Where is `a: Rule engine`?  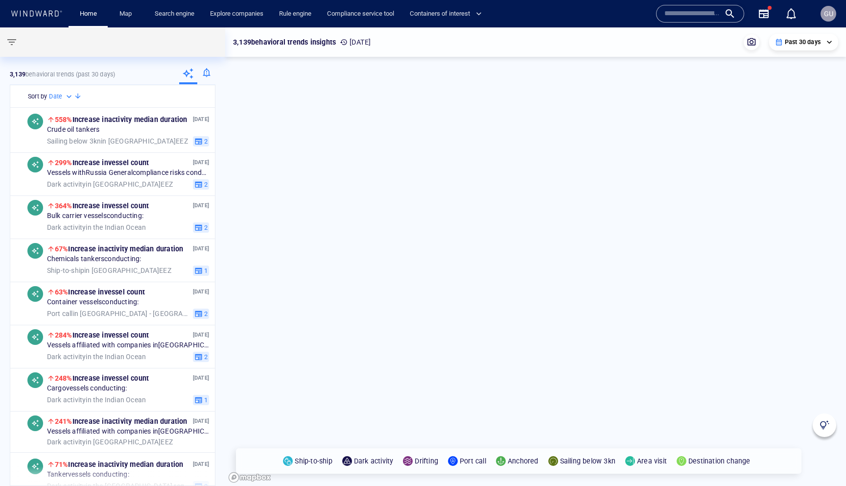 a: Rule engine is located at coordinates (295, 14).